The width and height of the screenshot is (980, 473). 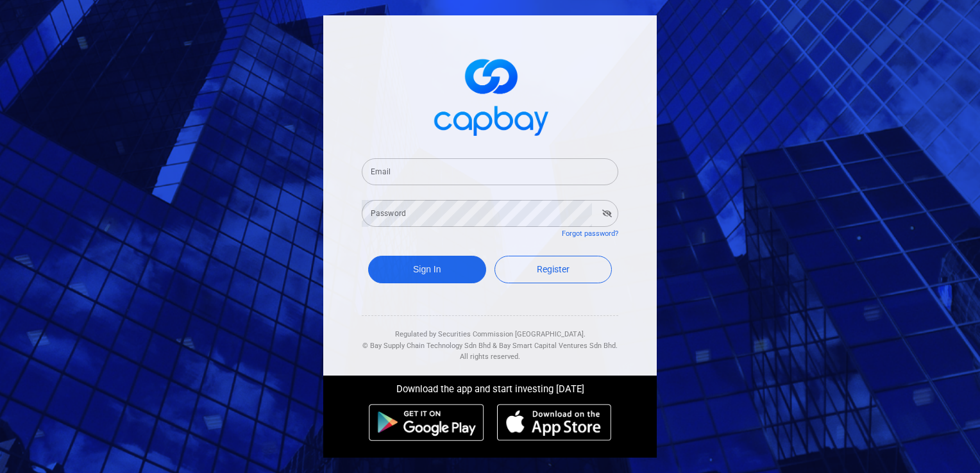 I want to click on span: © Bay Supply Chain Technology Sdn Bhd, so click(x=426, y=346).